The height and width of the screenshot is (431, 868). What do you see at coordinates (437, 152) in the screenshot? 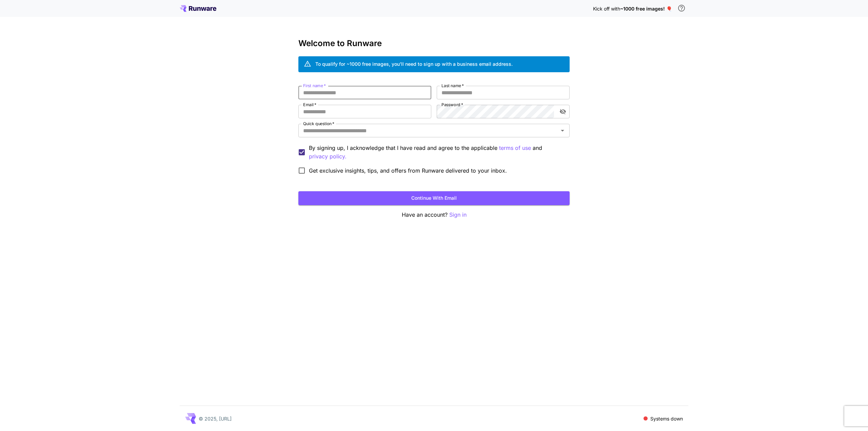
I see `p: By signing up, I acknowledge that I have read and agree to the applicable and` at bounding box center [437, 152].